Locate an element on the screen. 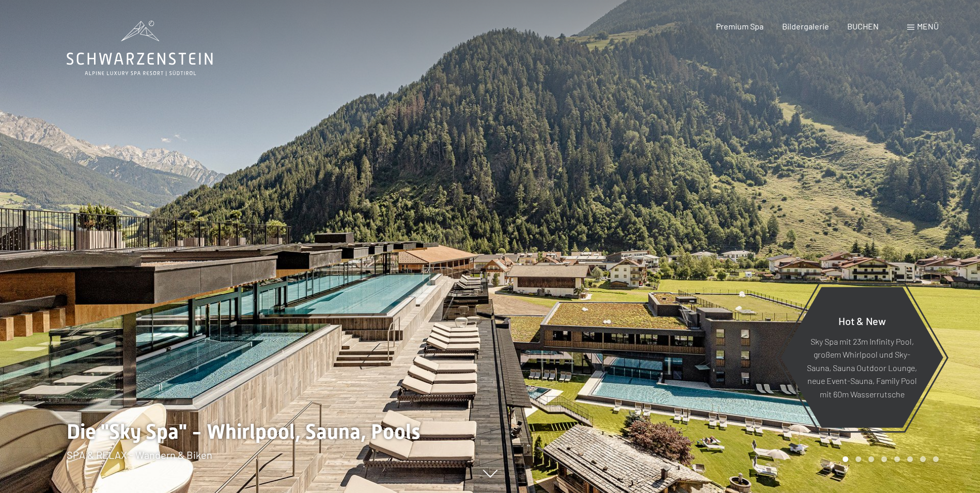 This screenshot has width=980, height=493. span: Hot & New is located at coordinates (862, 320).